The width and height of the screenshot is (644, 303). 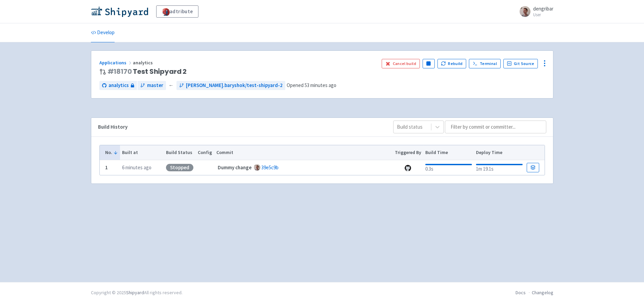 I want to click on time: 53 minutes ago, so click(x=321, y=85).